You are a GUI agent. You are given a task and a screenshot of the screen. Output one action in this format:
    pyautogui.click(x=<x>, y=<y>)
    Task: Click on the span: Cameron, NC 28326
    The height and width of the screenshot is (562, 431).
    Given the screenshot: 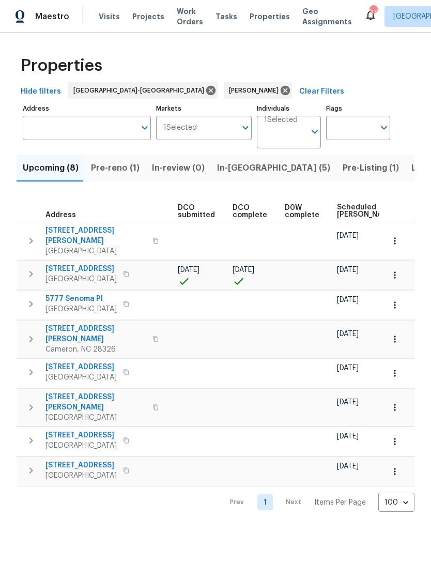 What is the action you would take?
    pyautogui.click(x=96, y=349)
    